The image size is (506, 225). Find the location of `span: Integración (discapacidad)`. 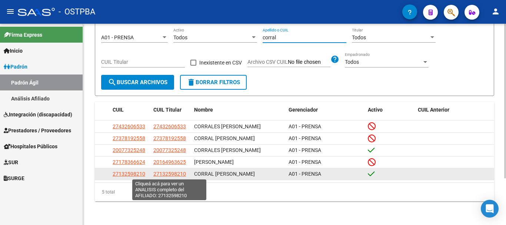

span: Integración (discapacidad) is located at coordinates (38, 114).